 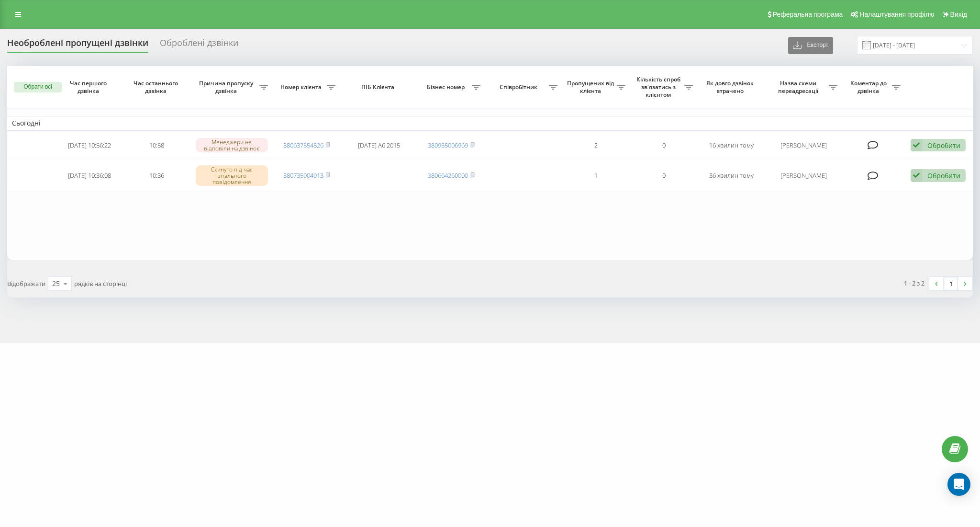 I want to click on span: Коментар до дзвінка, so click(x=869, y=87).